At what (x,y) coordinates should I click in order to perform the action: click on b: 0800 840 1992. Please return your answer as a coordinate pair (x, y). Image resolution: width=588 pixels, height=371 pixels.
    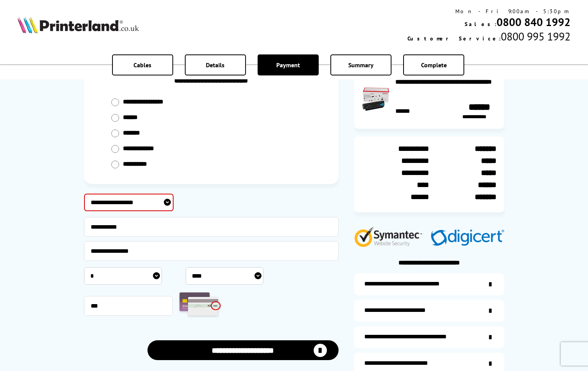
    Looking at the image, I should click on (534, 22).